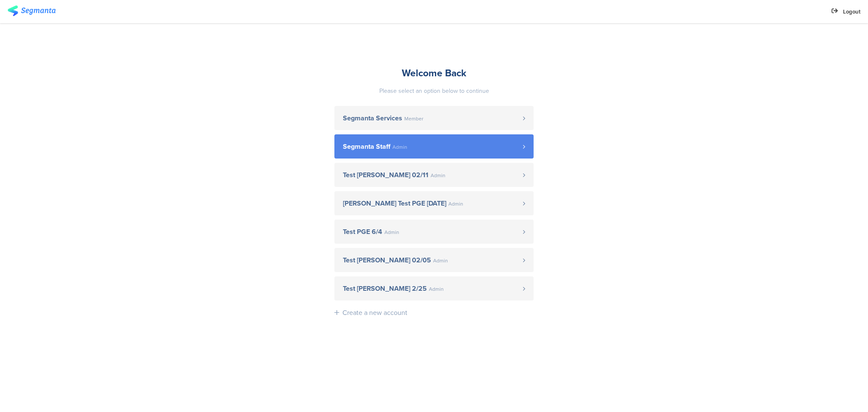 The width and height of the screenshot is (868, 412). I want to click on a: Segmanta Staff Admin, so click(434, 146).